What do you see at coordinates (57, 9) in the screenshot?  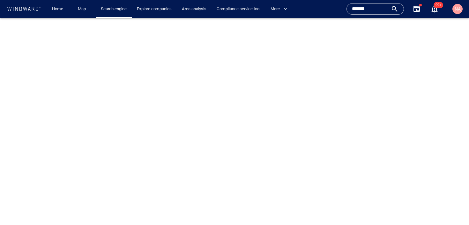 I see `button: Home` at bounding box center [57, 9].